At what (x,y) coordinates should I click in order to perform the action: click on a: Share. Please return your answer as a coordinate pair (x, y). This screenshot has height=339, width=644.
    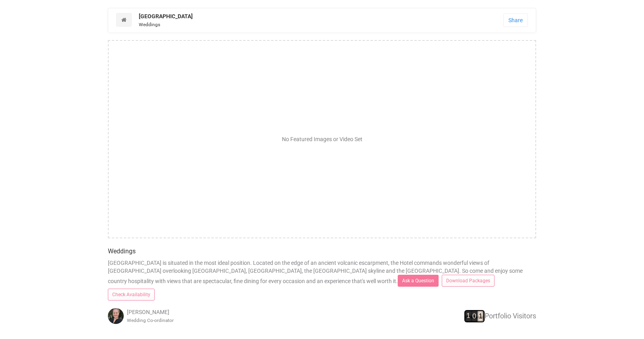
    Looking at the image, I should click on (516, 20).